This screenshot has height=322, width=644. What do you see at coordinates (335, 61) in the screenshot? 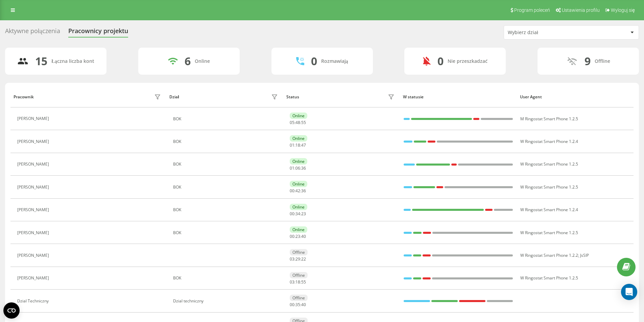
I see `div: Rozmawiają` at bounding box center [335, 61].